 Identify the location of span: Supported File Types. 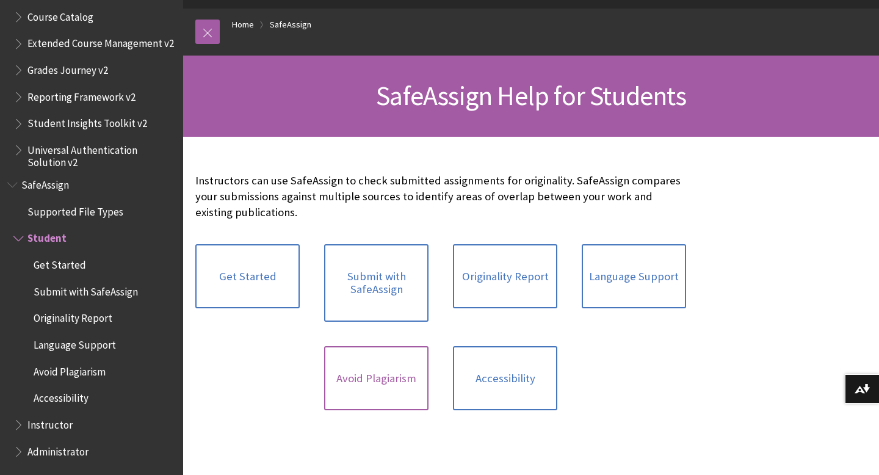
(75, 209).